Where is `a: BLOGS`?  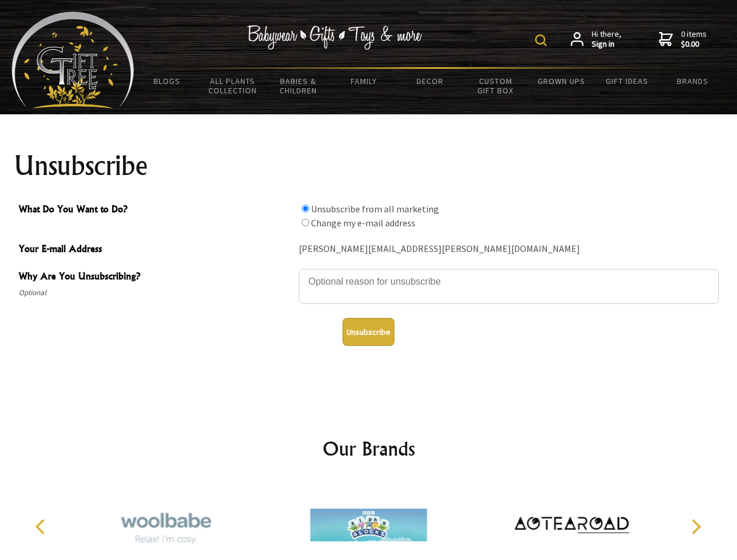
a: BLOGS is located at coordinates (167, 81).